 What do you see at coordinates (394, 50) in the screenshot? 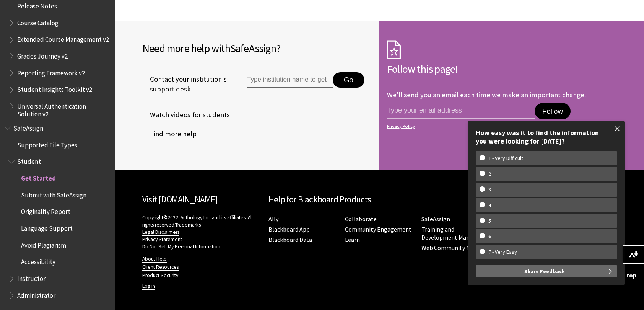
I see `img: Subscription Icon` at bounding box center [394, 50].